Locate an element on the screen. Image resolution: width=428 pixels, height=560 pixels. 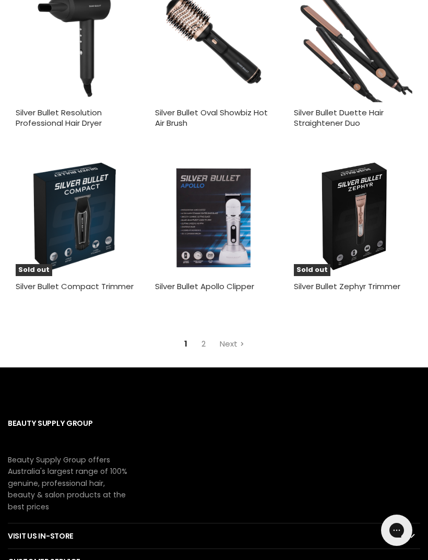
a: Silver Bullet Zephyr TrimmerSold out is located at coordinates (353, 217).